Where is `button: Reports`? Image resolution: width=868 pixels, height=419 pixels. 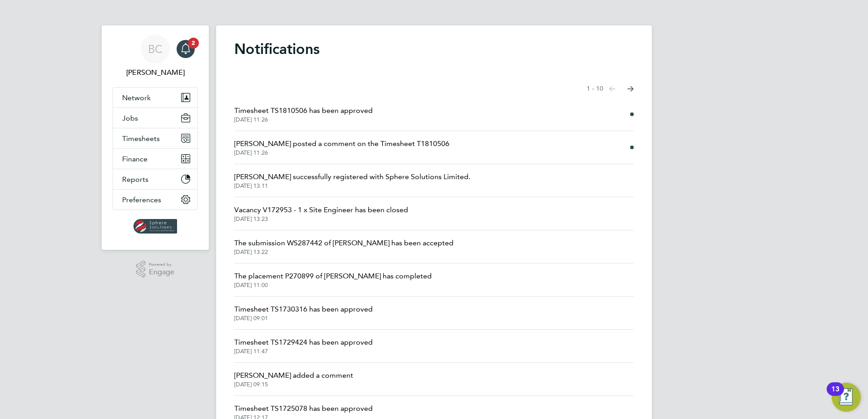 button: Reports is located at coordinates (155, 179).